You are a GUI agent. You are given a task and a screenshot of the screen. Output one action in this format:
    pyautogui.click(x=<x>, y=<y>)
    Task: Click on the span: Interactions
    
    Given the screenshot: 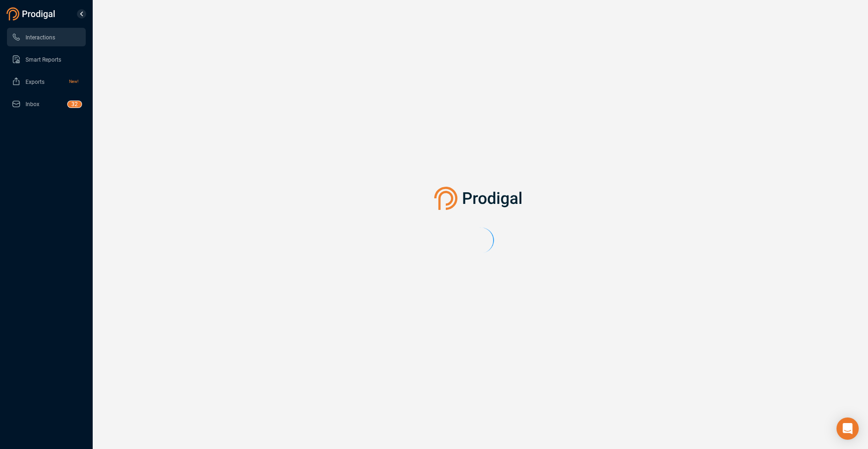 What is the action you would take?
    pyautogui.click(x=40, y=37)
    